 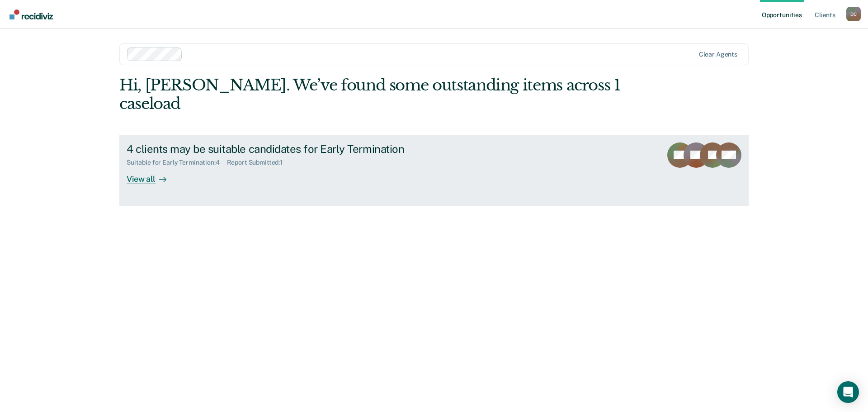 I want to click on a: 4 clients may be suitable candidates for Early TerminationSuitable for Early Termination:4Report ..., so click(x=434, y=170).